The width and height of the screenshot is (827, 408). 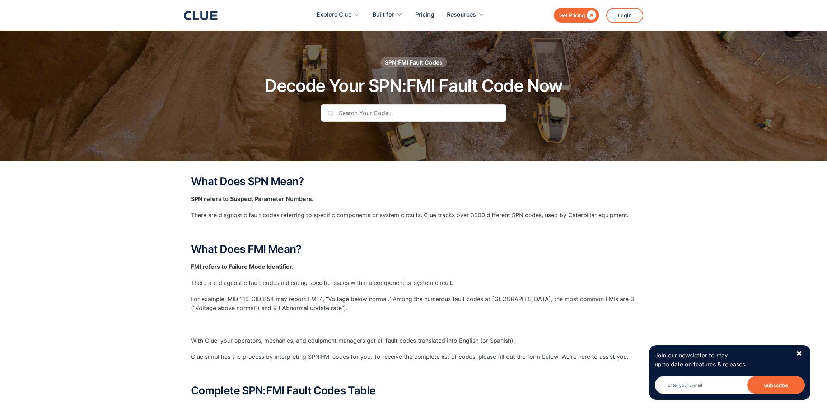 I want to click on a: Pricing, so click(x=425, y=15).